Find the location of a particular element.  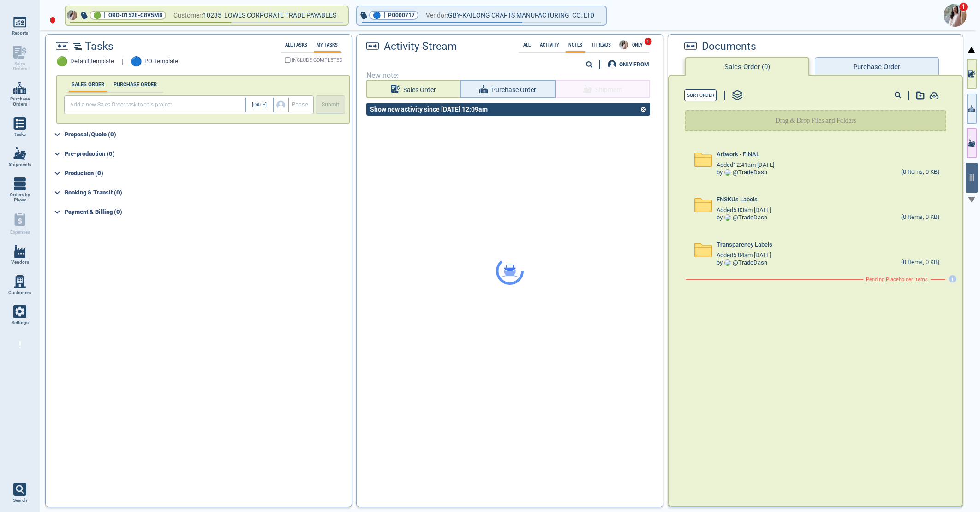

img: timeline2 is located at coordinates (78, 46).